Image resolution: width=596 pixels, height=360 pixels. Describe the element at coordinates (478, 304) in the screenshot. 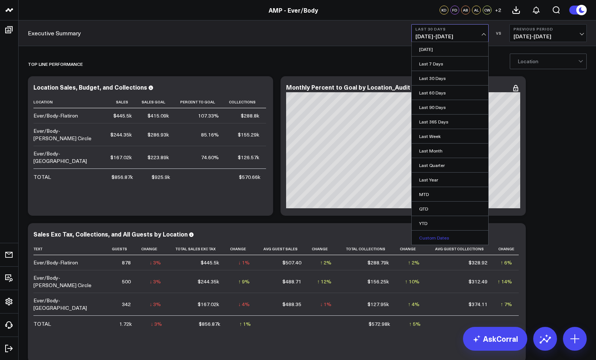

I see `div: $374.11` at that location.